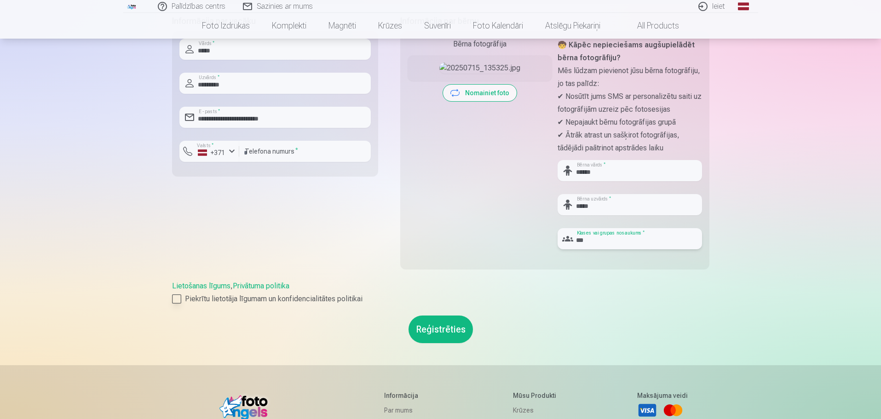 Image resolution: width=881 pixels, height=419 pixels. I want to click on label: Valsts, so click(205, 145).